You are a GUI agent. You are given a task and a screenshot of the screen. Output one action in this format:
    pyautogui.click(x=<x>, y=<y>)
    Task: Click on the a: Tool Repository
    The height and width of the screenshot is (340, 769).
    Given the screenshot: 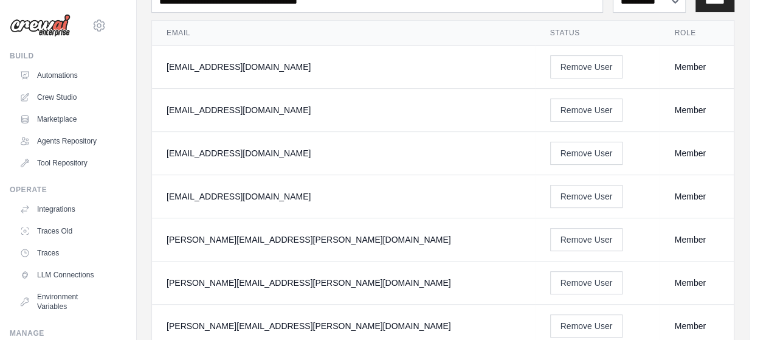 What is the action you would take?
    pyautogui.click(x=60, y=163)
    